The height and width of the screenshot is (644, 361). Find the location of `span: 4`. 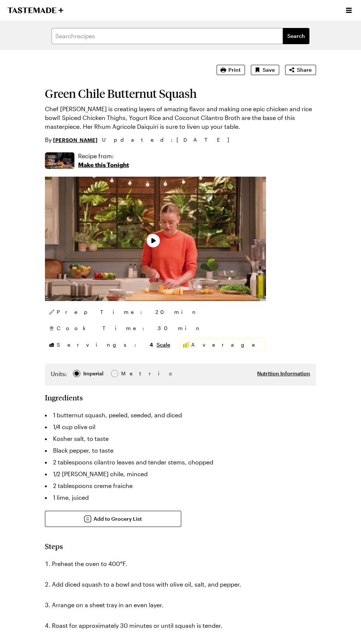

span: 4 is located at coordinates (151, 344).